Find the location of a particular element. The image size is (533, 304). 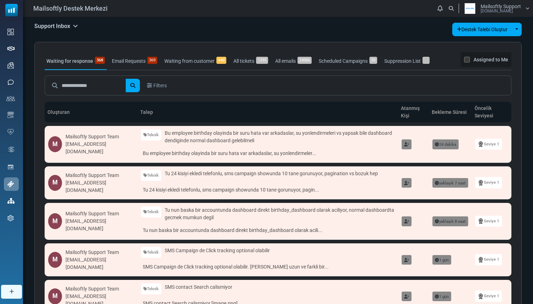

img: User Logo is located at coordinates (470, 9).